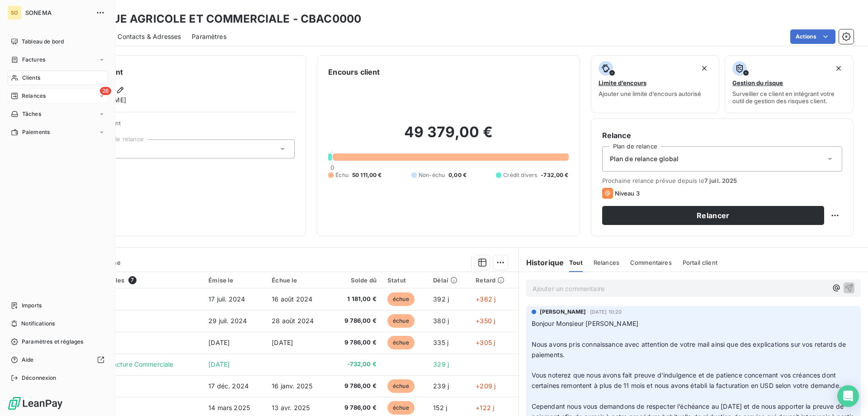 Image resolution: width=868 pixels, height=416 pixels. What do you see at coordinates (441, 299) in the screenshot?
I see `span: 392 j` at bounding box center [441, 299].